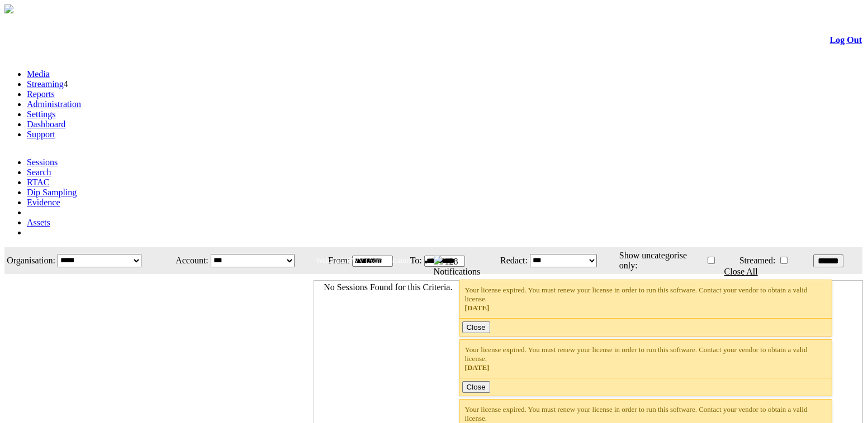 Image resolution: width=868 pixels, height=423 pixels. What do you see at coordinates (66, 84) in the screenshot?
I see `span: 4` at bounding box center [66, 84].